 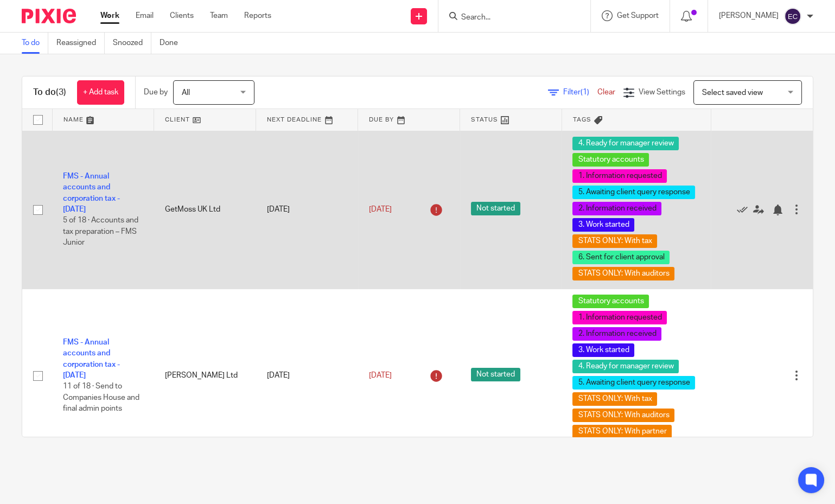 I want to click on a: Snoozed, so click(x=132, y=43).